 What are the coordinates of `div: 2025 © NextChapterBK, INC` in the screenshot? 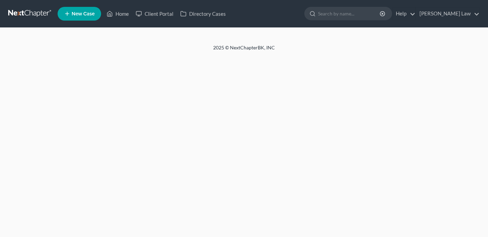 It's located at (244, 50).